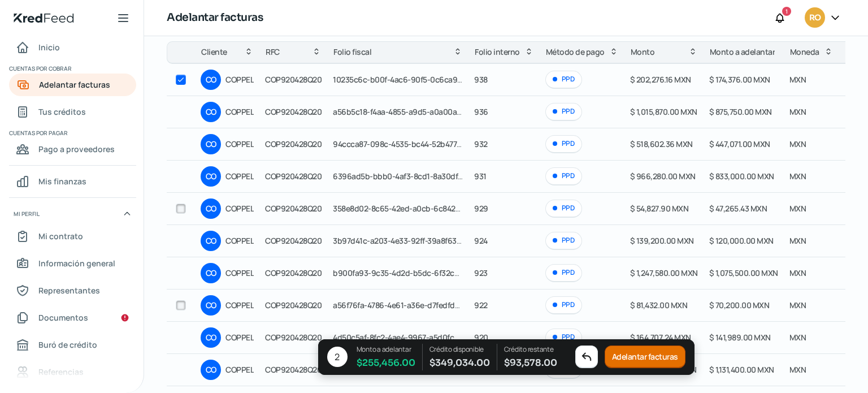 Image resolution: width=868 pixels, height=393 pixels. Describe the element at coordinates (69, 290) in the screenshot. I see `span: Representantes` at that location.